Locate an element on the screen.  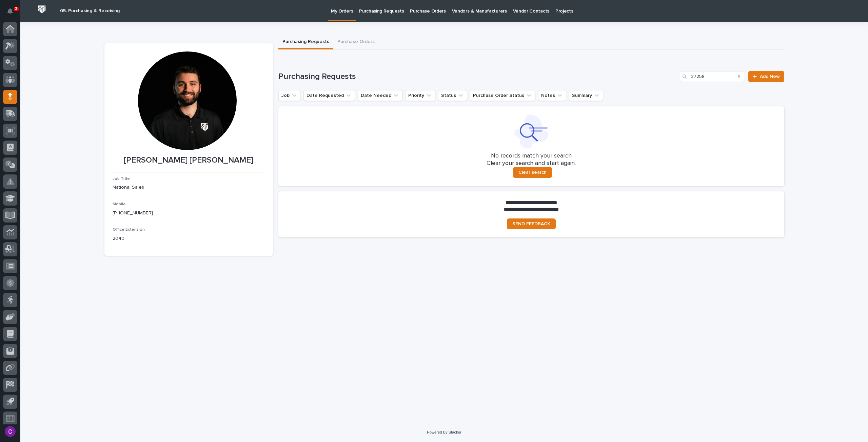
p: 2040 is located at coordinates (188, 238).